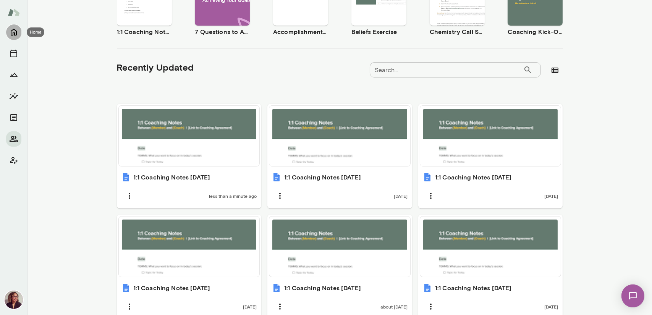 This screenshot has width=652, height=315. I want to click on h6: Chemistry Call Self-Assessment [Coaches only], so click(457, 32).